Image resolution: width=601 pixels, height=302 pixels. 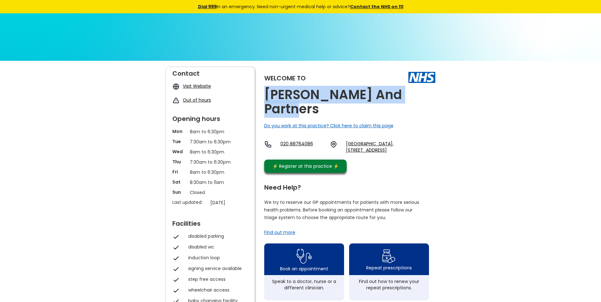 What do you see at coordinates (179, 131) in the screenshot?
I see `p: Mon` at bounding box center [179, 131].